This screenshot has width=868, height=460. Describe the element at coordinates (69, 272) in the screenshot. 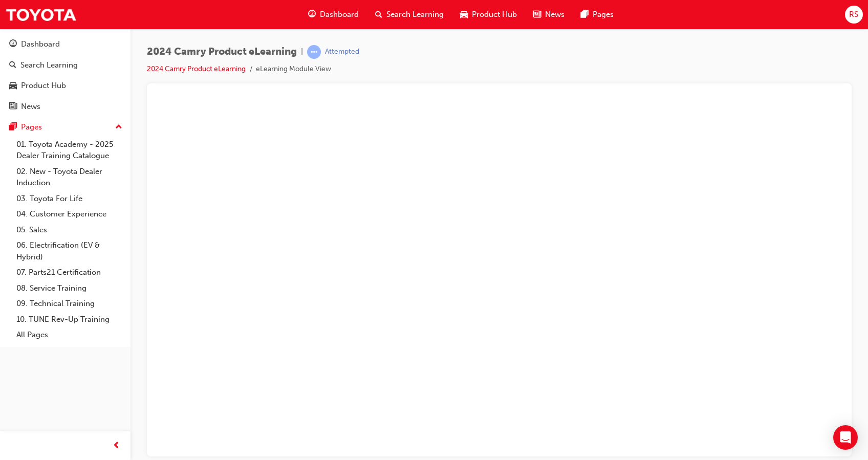

I see `a: 07. Parts21 Certification` at that location.